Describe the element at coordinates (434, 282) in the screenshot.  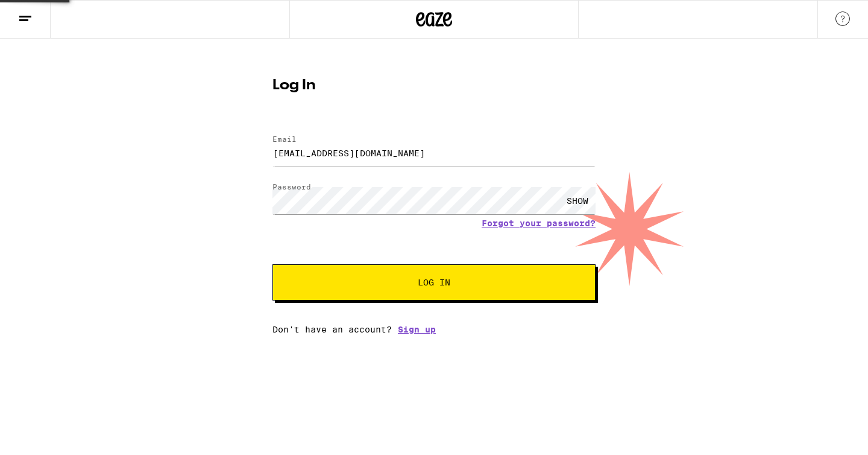
I see `button: Log In` at that location.